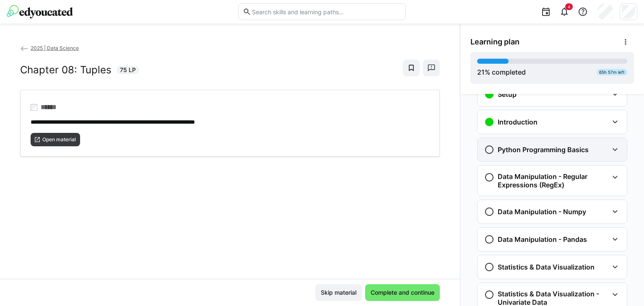 The height and width of the screenshot is (306, 644). Describe the element at coordinates (402, 293) in the screenshot. I see `span: Complete and continue` at that location.